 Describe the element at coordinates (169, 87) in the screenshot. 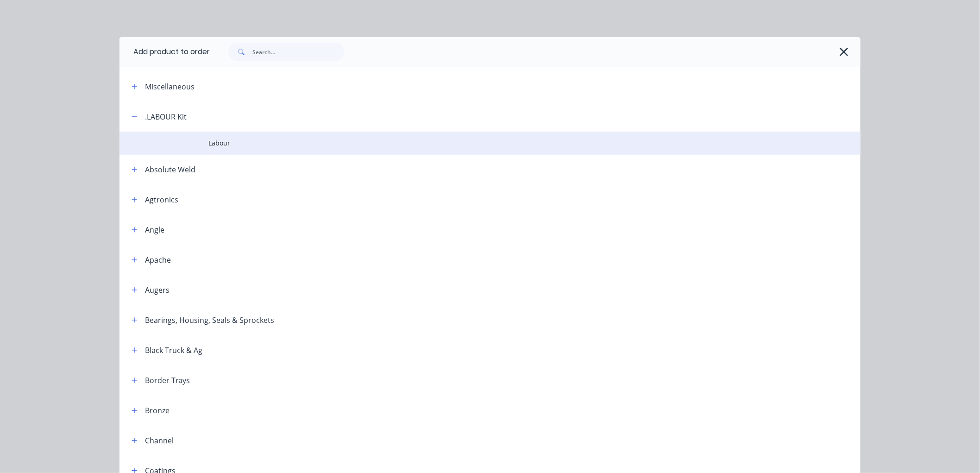

I see `div: Miscellaneous` at that location.